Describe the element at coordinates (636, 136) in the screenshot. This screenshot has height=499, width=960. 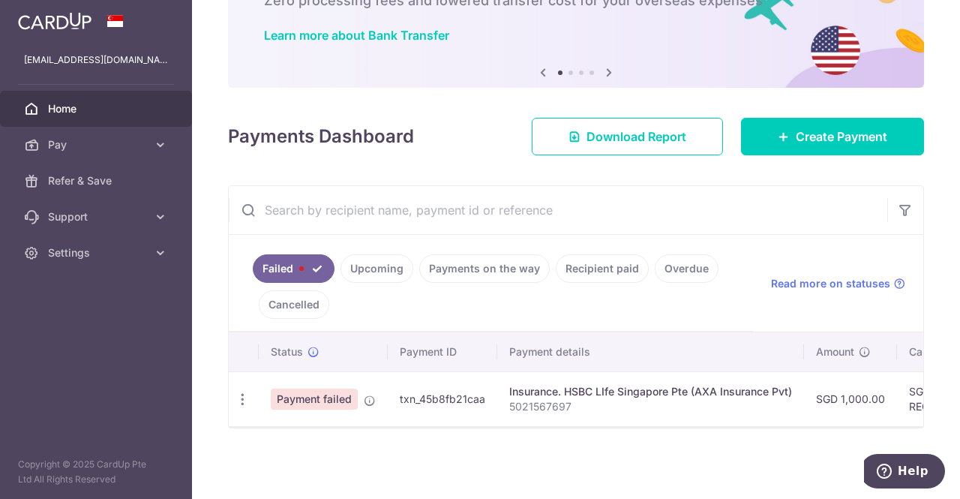
I see `span: Download Report` at that location.